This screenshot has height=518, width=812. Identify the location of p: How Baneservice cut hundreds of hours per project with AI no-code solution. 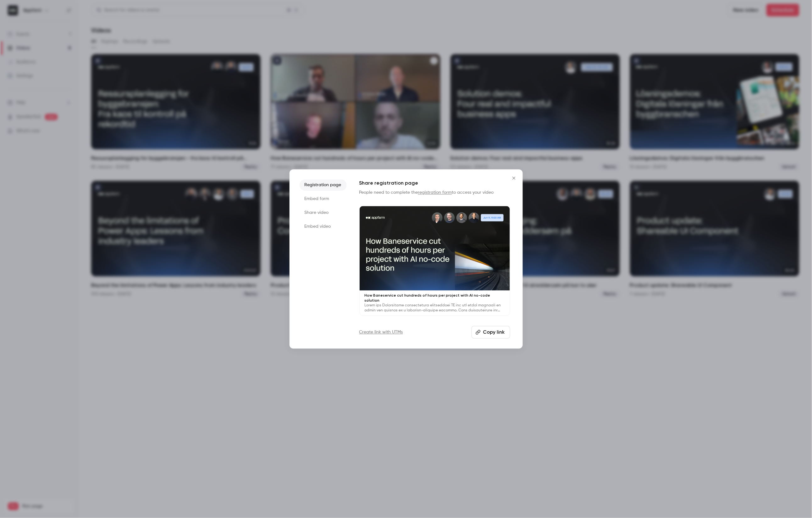
(435, 298).